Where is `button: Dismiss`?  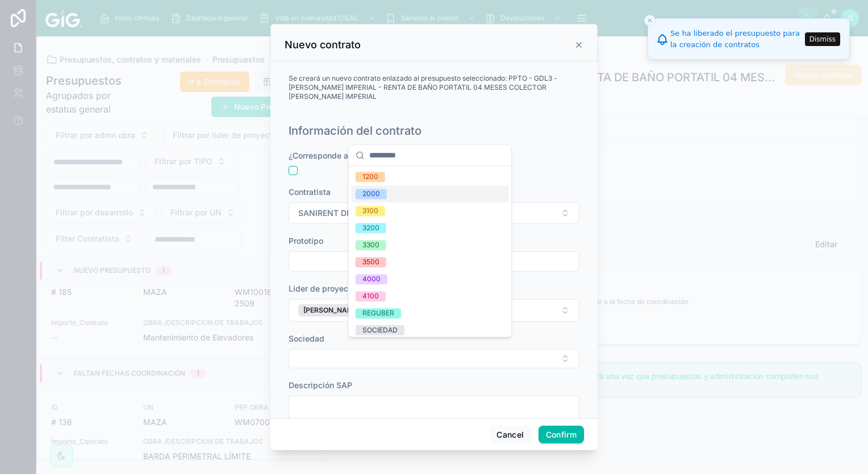 button: Dismiss is located at coordinates (822, 39).